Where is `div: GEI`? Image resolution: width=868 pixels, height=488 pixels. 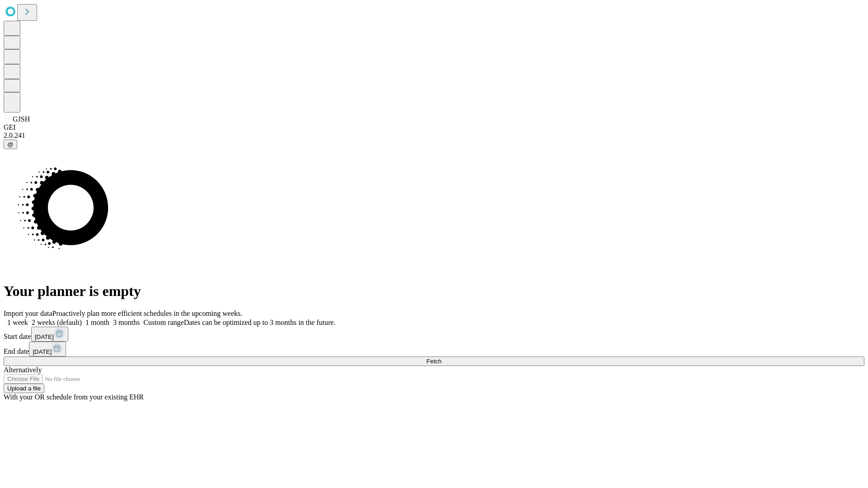
div: GEI is located at coordinates (434, 127).